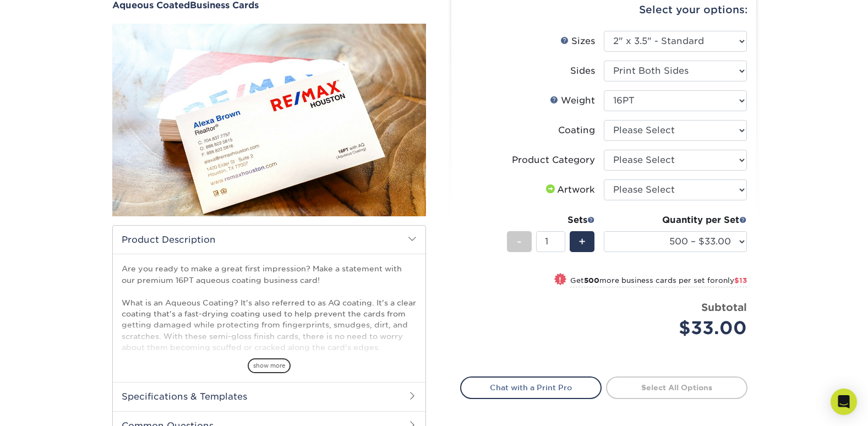 Image resolution: width=868 pixels, height=426 pixels. Describe the element at coordinates (269, 240) in the screenshot. I see `h2: Product Description` at that location.